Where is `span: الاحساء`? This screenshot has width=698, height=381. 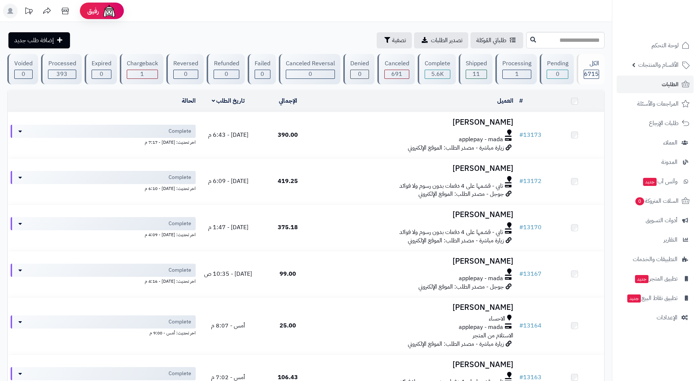
span: الاحساء is located at coordinates (497, 319).